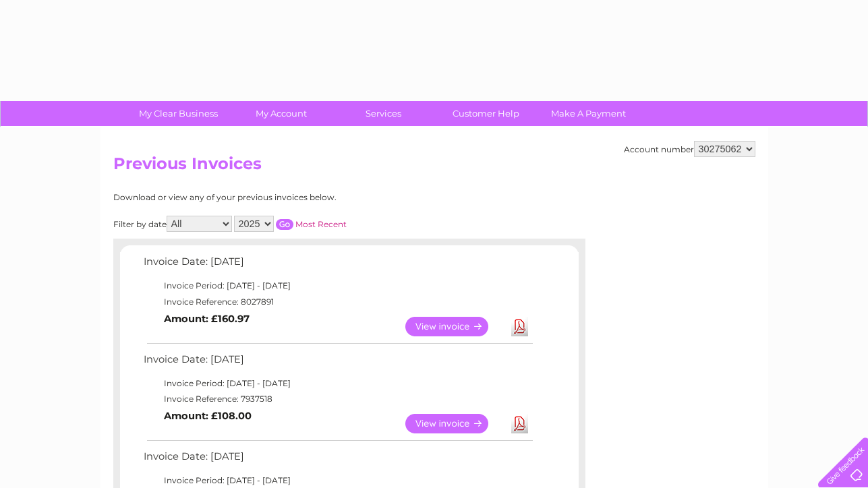 The height and width of the screenshot is (488, 868). I want to click on a: My Clear Business, so click(178, 113).